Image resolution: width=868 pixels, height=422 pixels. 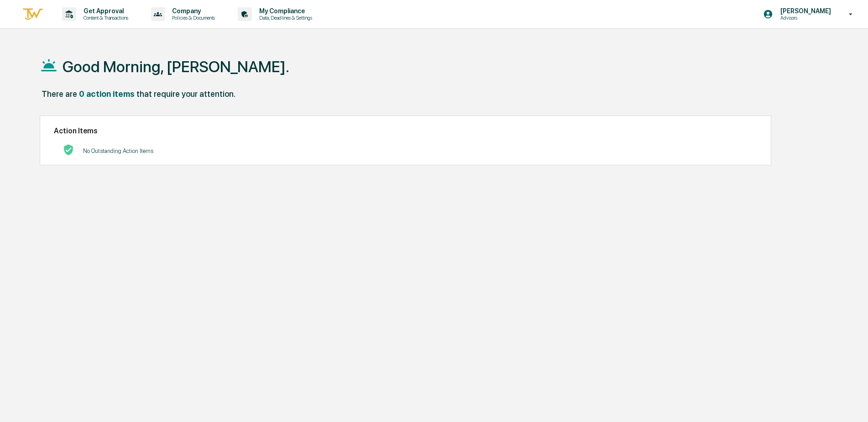 What do you see at coordinates (192, 11) in the screenshot?
I see `p: Company` at bounding box center [192, 11].